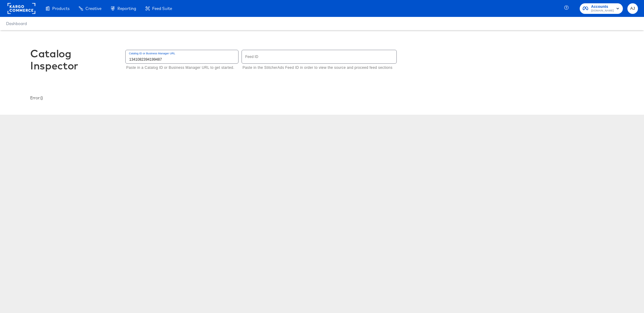 The image size is (644, 313). What do you see at coordinates (17, 23) in the screenshot?
I see `span: Dashboard` at bounding box center [17, 23].